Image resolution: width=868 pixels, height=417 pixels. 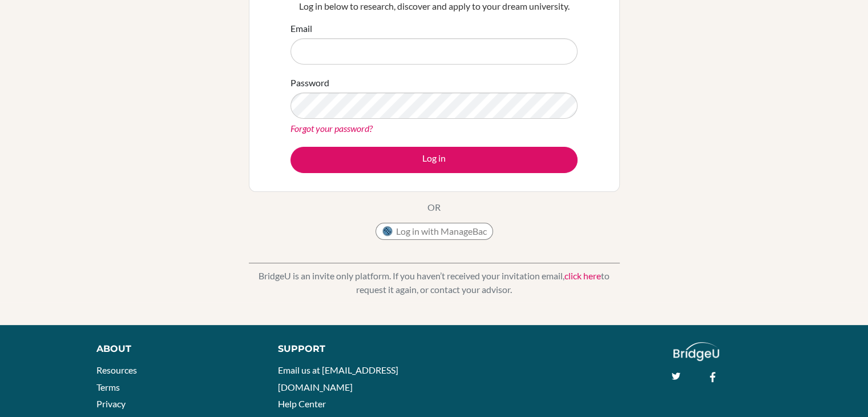 What do you see at coordinates (332, 128) in the screenshot?
I see `a: Forgot your password?` at bounding box center [332, 128].